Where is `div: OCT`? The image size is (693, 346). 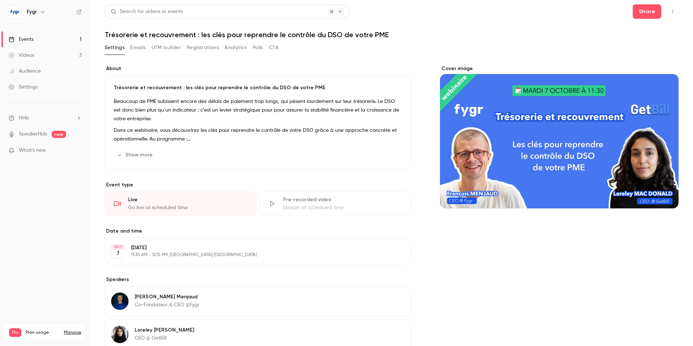
div: OCT is located at coordinates (118, 247).